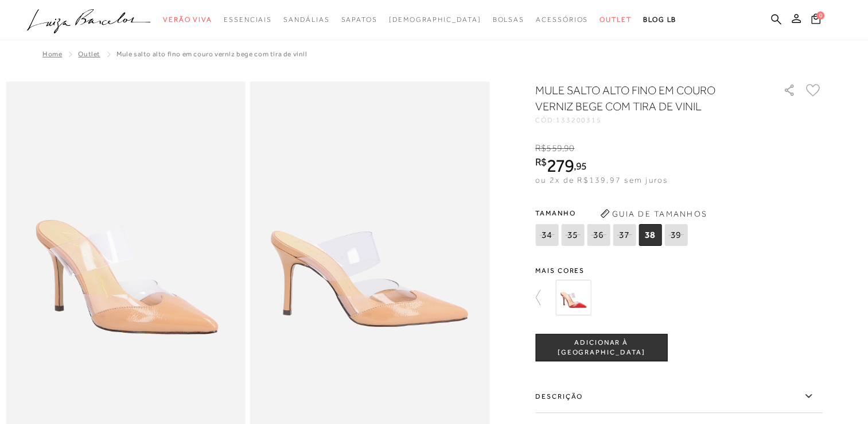 This screenshot has height=424, width=868. Describe the element at coordinates (188, 19) in the screenshot. I see `span: Verão Viva` at that location.